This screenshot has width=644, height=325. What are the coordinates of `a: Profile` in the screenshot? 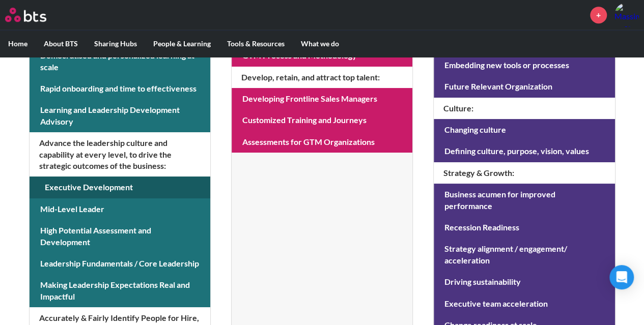 It's located at (627, 15).